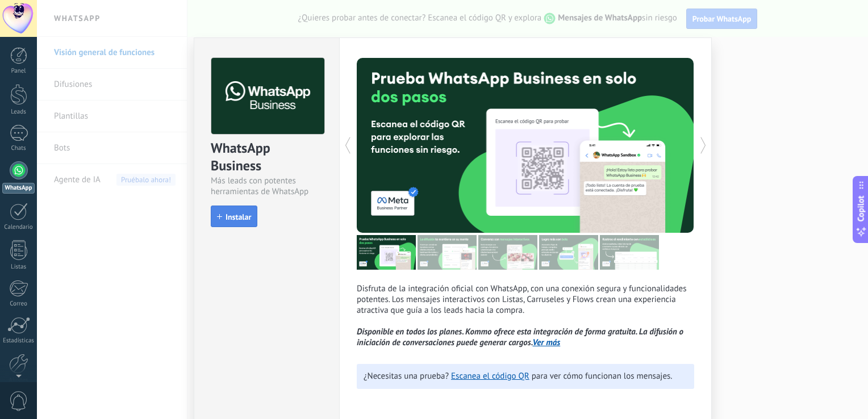 Image resolution: width=868 pixels, height=419 pixels. Describe the element at coordinates (602, 376) in the screenshot. I see `span: para ver cómo funcionan los mensajes.` at that location.